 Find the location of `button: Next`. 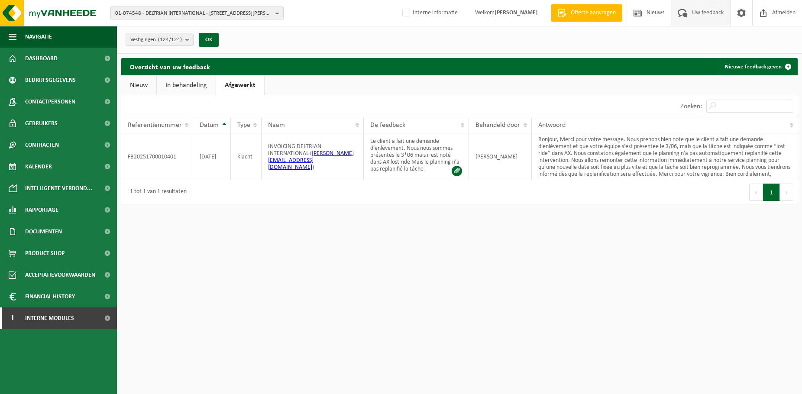

button: Next is located at coordinates (786, 192).